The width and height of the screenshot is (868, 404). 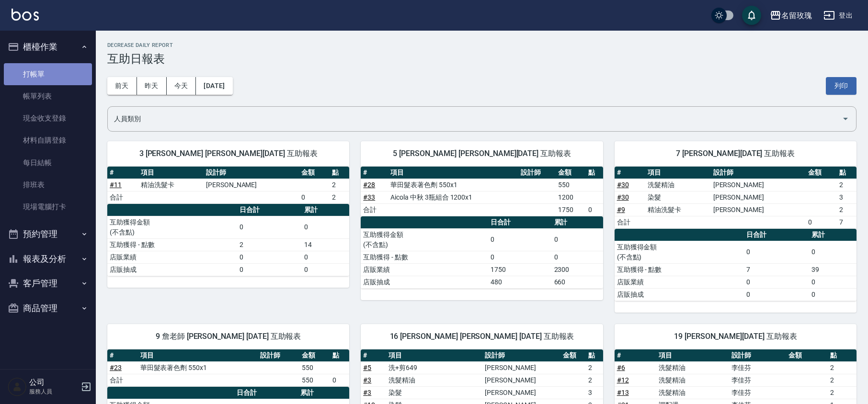 What do you see at coordinates (369, 185) in the screenshot?
I see `a: #28` at bounding box center [369, 185].